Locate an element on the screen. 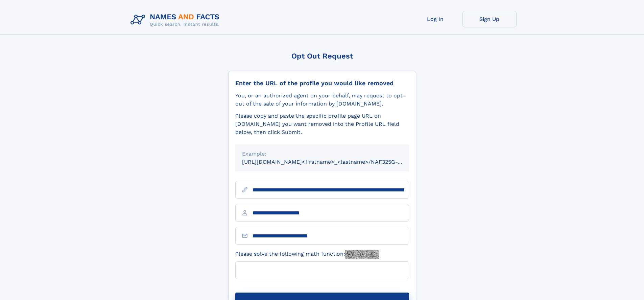 The image size is (644, 300). div: Example: is located at coordinates (322, 154).